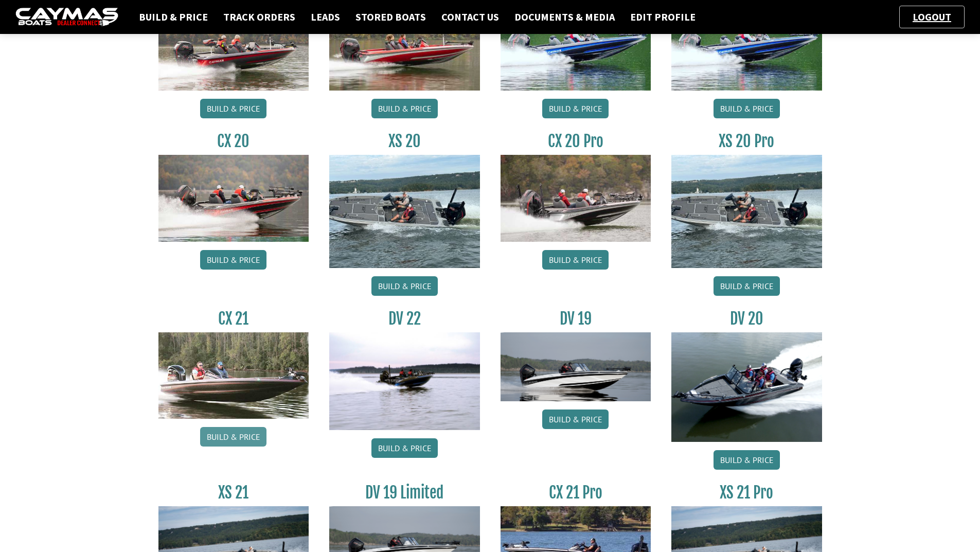  I want to click on h3: XS 21, so click(233, 492).